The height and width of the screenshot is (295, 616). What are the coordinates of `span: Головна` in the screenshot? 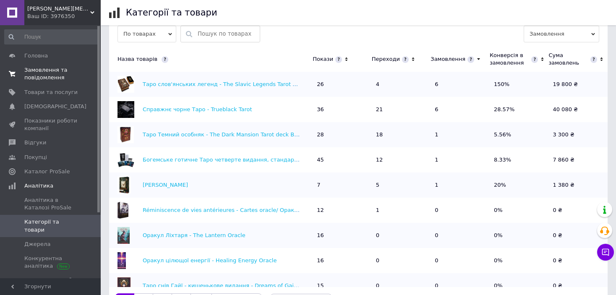 It's located at (36, 56).